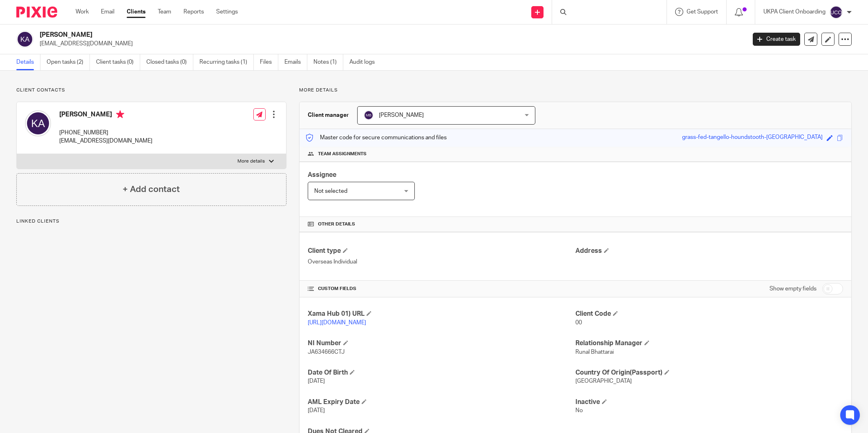  What do you see at coordinates (342, 154) in the screenshot?
I see `span: Team assignments` at bounding box center [342, 154].